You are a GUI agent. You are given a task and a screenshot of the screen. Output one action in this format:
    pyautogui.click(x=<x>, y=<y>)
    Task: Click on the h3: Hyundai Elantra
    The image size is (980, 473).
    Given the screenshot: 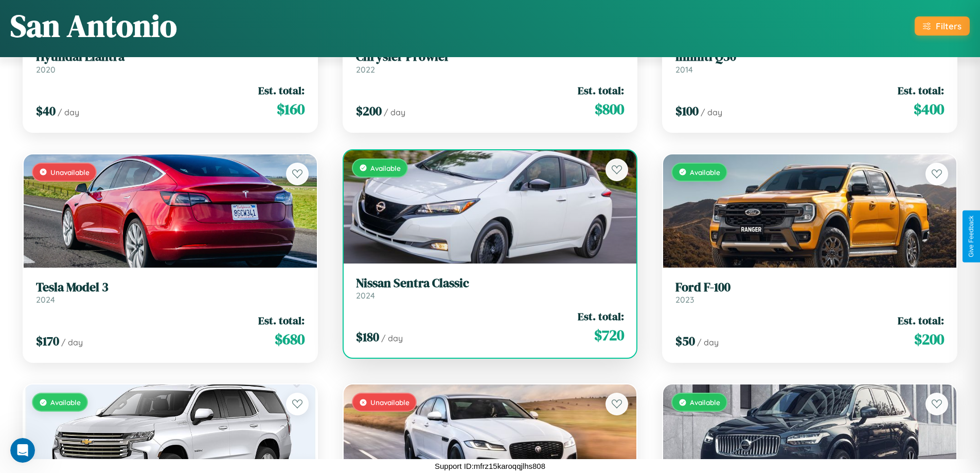 What is the action you would take?
    pyautogui.click(x=170, y=56)
    